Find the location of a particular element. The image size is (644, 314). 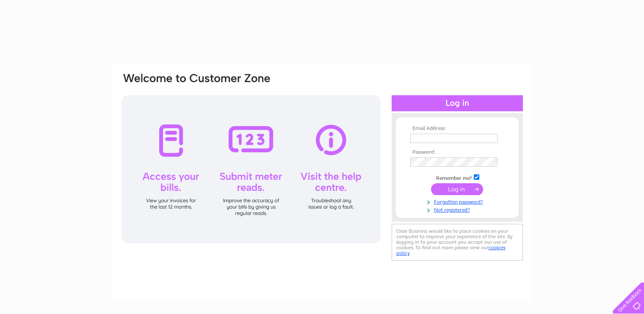

th: Password: is located at coordinates (457, 152).